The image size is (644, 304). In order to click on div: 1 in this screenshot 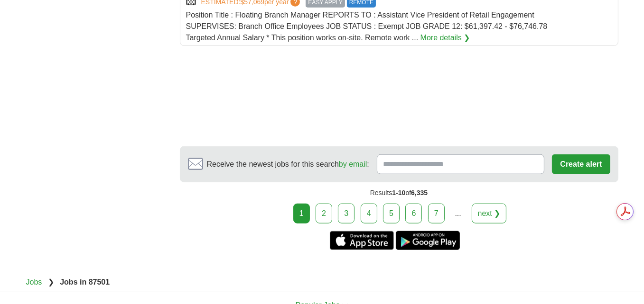, I will do `click(301, 214)`.